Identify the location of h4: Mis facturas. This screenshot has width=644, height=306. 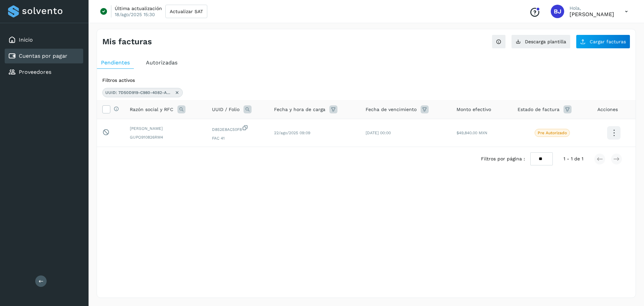
(127, 42).